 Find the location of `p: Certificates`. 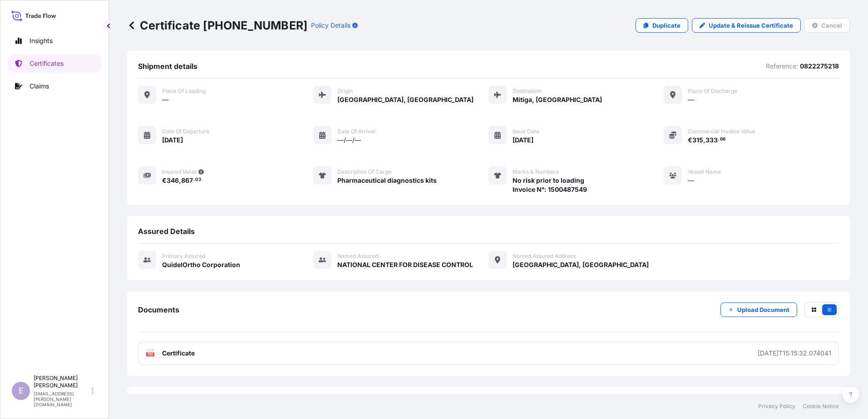

p: Certificates is located at coordinates (47, 64).